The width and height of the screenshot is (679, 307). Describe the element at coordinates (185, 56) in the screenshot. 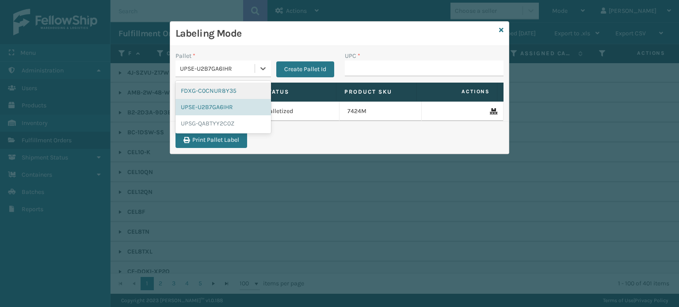

I see `label: Pallet` at that location.